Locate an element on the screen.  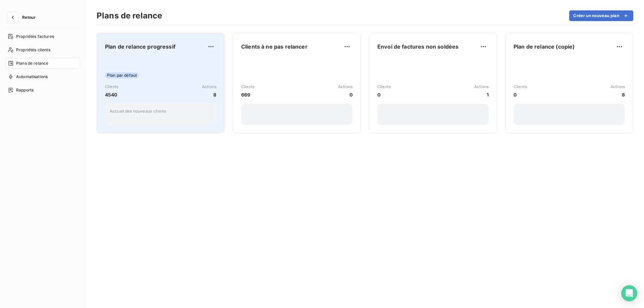
a: Propriétés clients is located at coordinates (43, 50).